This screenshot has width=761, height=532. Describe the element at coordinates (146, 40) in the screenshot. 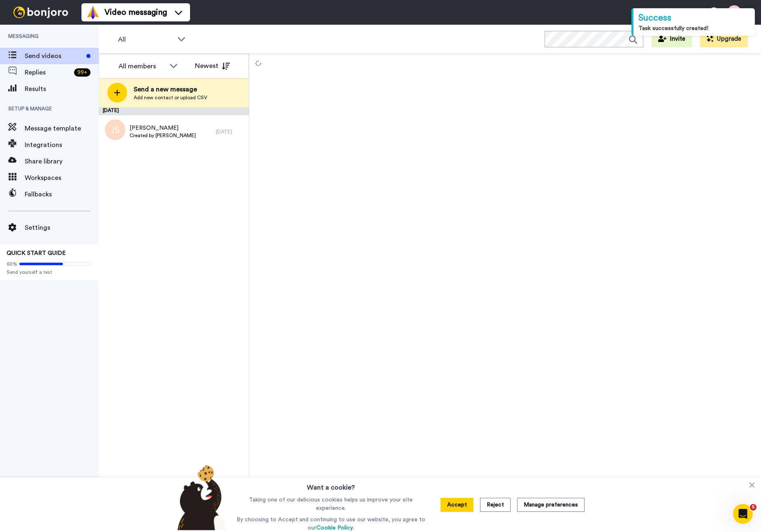

I see `span: All` at that location.